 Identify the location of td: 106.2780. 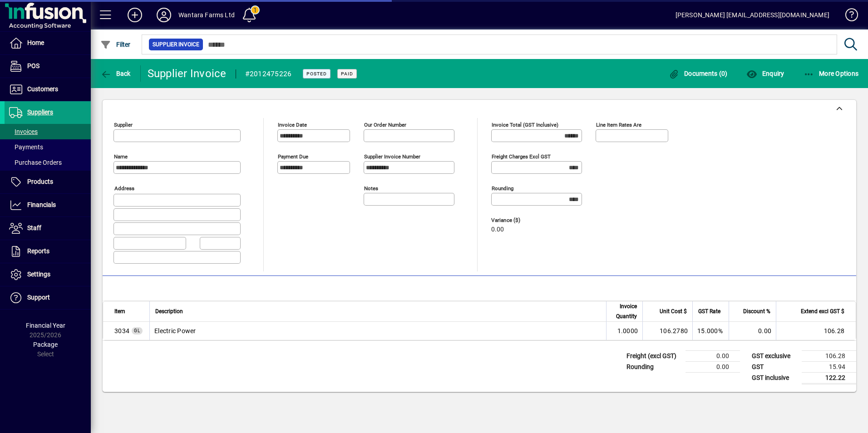
(667, 331).